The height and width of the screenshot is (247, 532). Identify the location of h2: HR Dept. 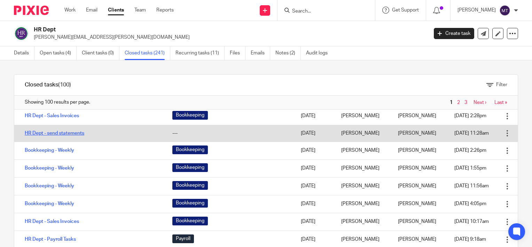
(189, 30).